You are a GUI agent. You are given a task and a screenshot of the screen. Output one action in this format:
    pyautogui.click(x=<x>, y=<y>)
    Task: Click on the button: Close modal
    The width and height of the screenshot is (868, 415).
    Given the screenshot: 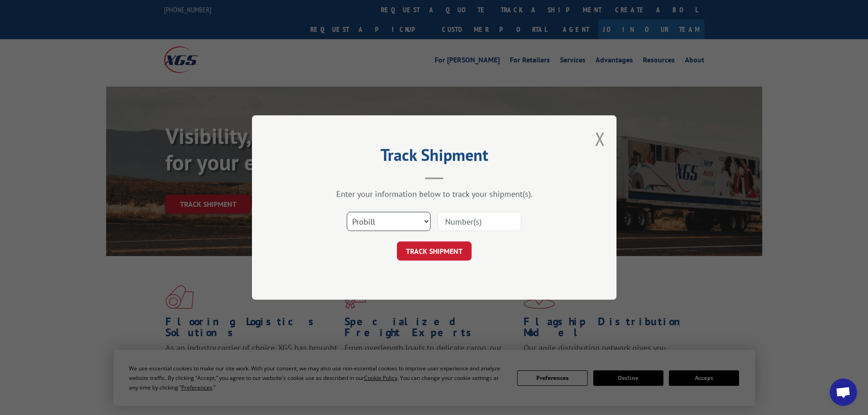 What is the action you would take?
    pyautogui.click(x=600, y=139)
    